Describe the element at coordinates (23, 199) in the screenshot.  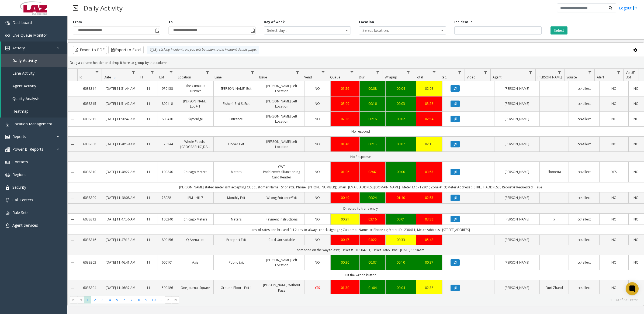
I see `span: Call Centers` at that location.